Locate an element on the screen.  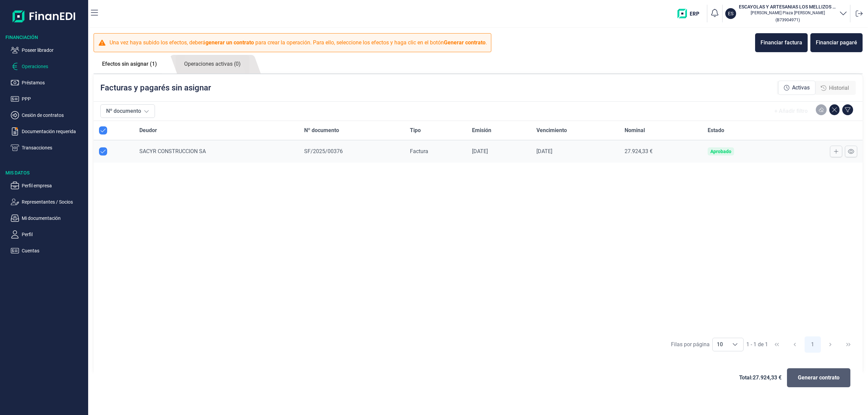
small: Copiar cif is located at coordinates (788, 19).